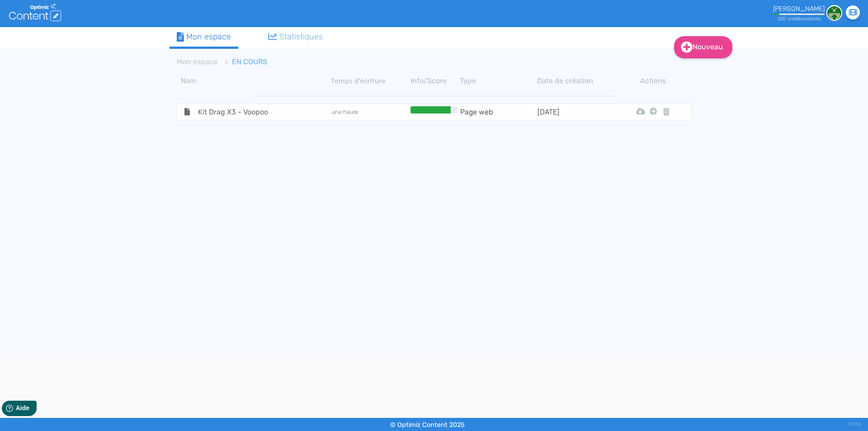 Image resolution: width=868 pixels, height=431 pixels. I want to click on th: Temps d'écriture, so click(369, 81).